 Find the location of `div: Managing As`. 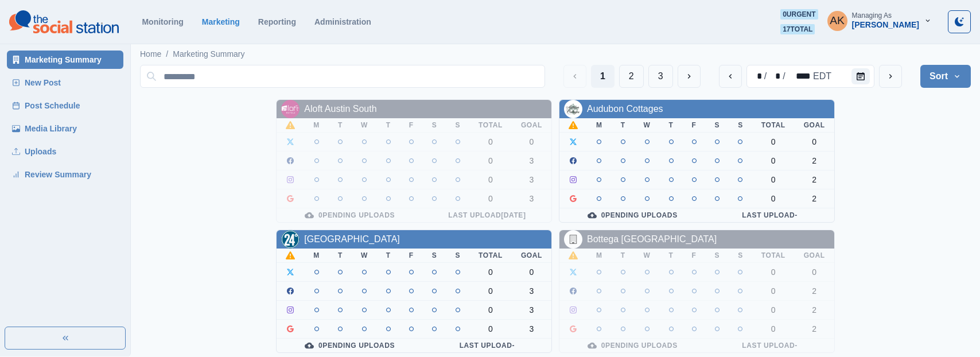

div: Managing As is located at coordinates (871, 16).